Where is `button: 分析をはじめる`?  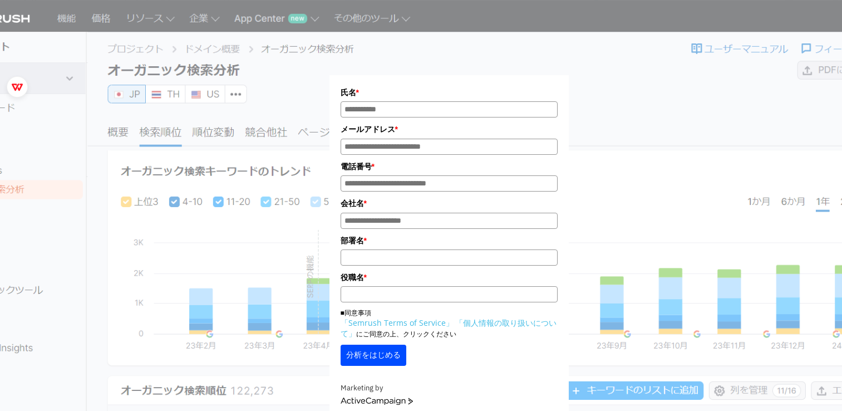 button: 分析をはじめる is located at coordinates (374, 355).